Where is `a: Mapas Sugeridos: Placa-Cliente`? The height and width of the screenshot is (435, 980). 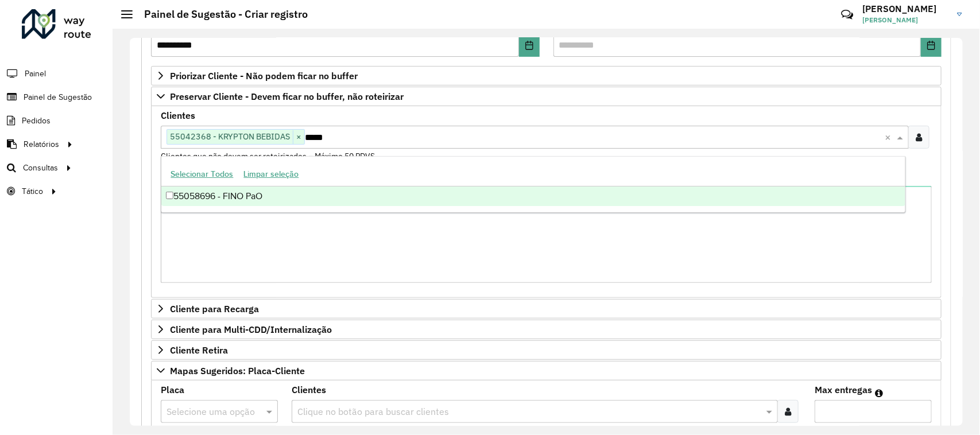 a: Mapas Sugeridos: Placa-Cliente is located at coordinates (546, 370).